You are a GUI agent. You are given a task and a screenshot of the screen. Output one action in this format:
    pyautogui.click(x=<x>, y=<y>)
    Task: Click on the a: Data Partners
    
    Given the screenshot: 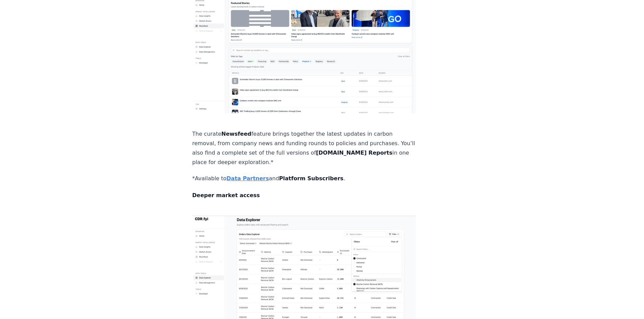 What is the action you would take?
    pyautogui.click(x=247, y=178)
    